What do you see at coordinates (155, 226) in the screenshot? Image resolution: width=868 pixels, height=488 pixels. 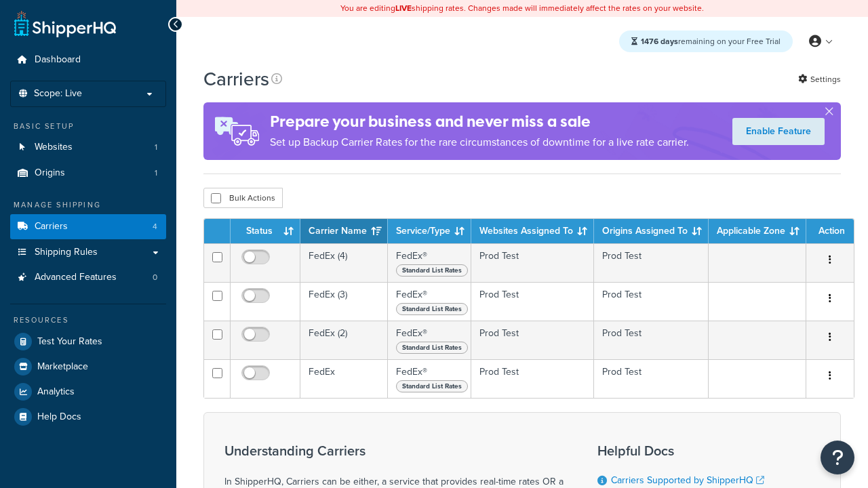 I see `span: 4` at bounding box center [155, 226].